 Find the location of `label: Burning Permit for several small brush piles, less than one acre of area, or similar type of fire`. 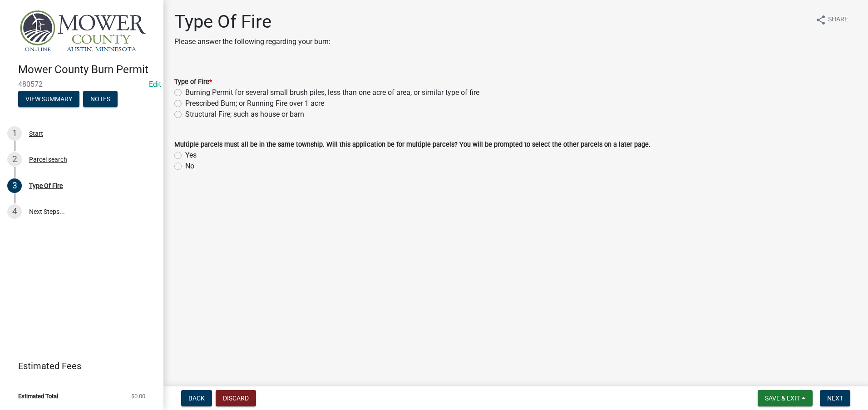

label: Burning Permit for several small brush piles, less than one acre of area, or similar type of fire is located at coordinates (332, 93).